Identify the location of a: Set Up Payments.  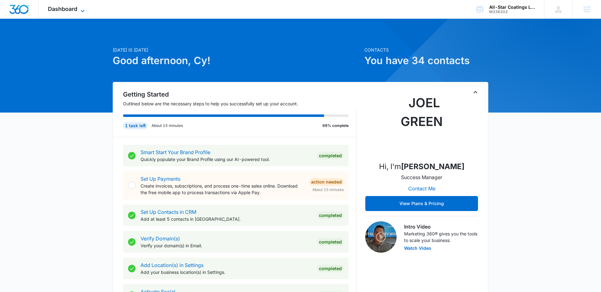
(160, 179).